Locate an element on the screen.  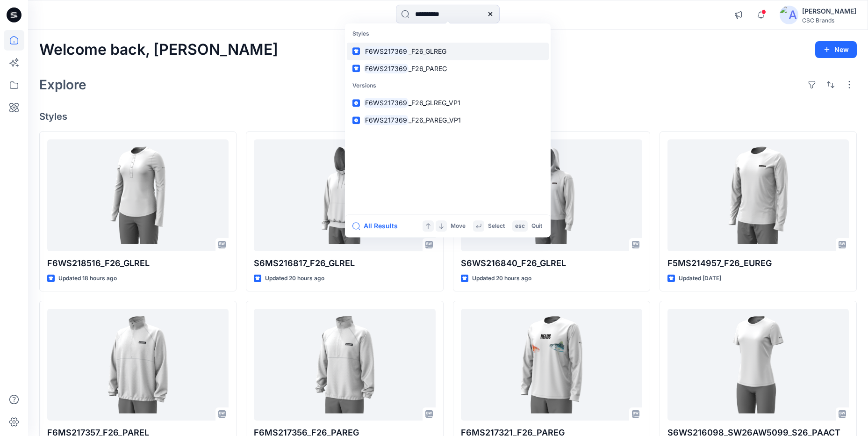
p: S6WS216840_F26_GLREL is located at coordinates (552, 263).